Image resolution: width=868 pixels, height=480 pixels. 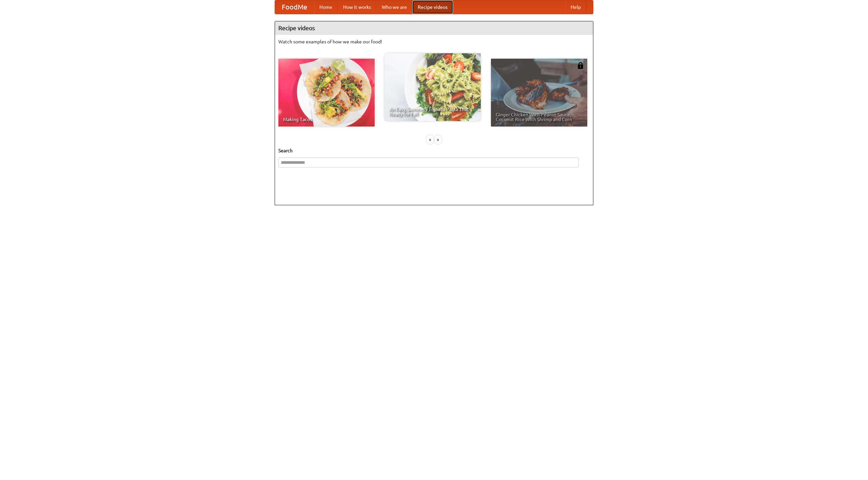 What do you see at coordinates (576, 7) in the screenshot?
I see `a: Help` at bounding box center [576, 7].